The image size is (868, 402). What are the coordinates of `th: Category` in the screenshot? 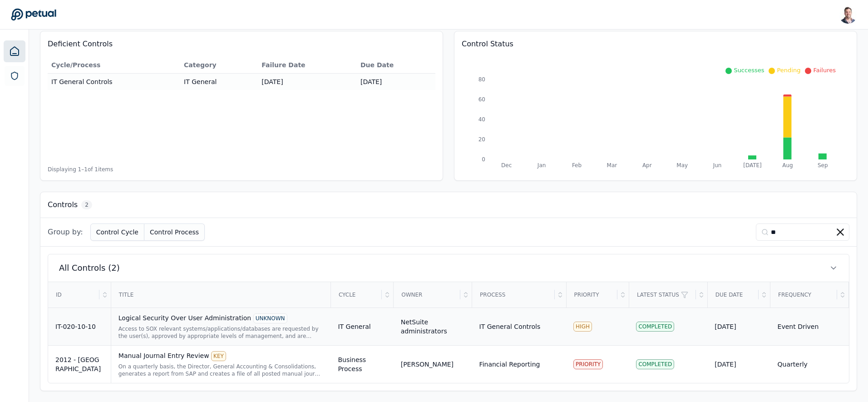 It's located at (219, 65).